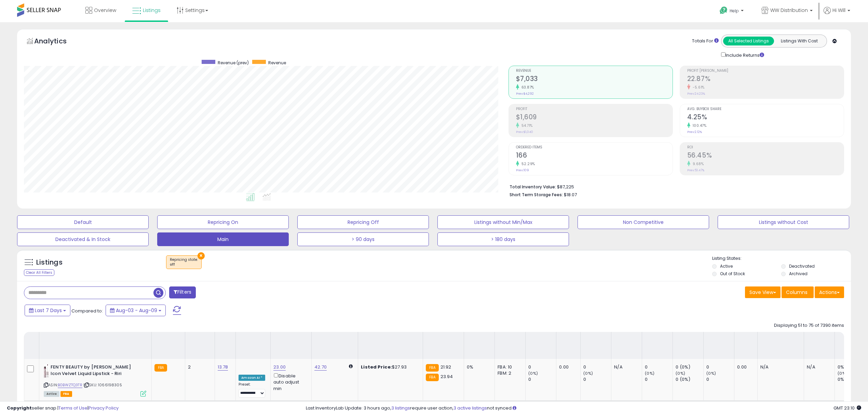  What do you see at coordinates (536, 195) in the screenshot?
I see `b: Short Term Storage Fees:` at bounding box center [536, 195].